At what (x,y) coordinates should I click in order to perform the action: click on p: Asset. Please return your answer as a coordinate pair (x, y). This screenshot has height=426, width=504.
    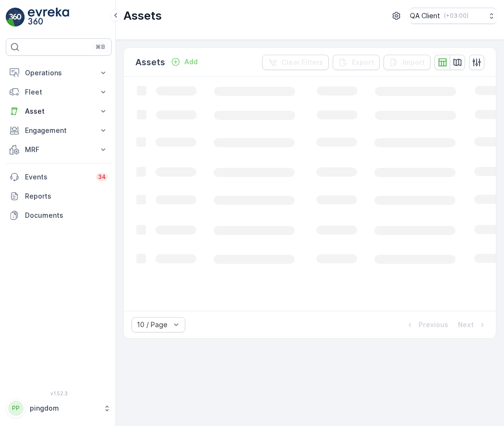
    Looking at the image, I should click on (58, 111).